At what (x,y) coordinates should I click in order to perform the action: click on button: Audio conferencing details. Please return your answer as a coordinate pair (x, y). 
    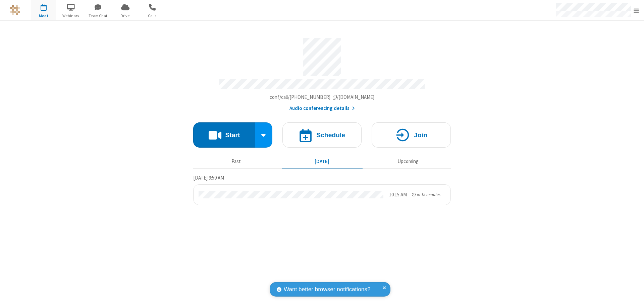
    Looking at the image, I should click on (322, 108).